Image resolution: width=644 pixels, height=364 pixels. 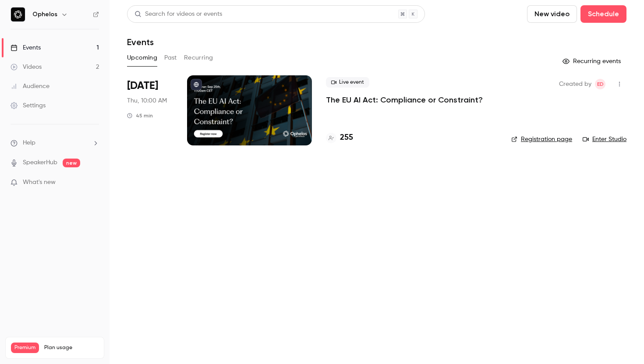 I want to click on div: Search for videos or events, so click(x=178, y=14).